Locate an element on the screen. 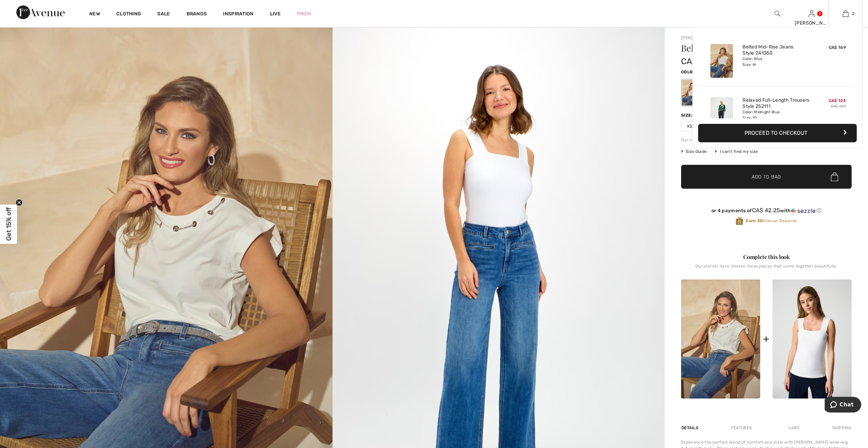 This screenshot has height=448, width=868. strong: Earn 30 is located at coordinates (754, 221).